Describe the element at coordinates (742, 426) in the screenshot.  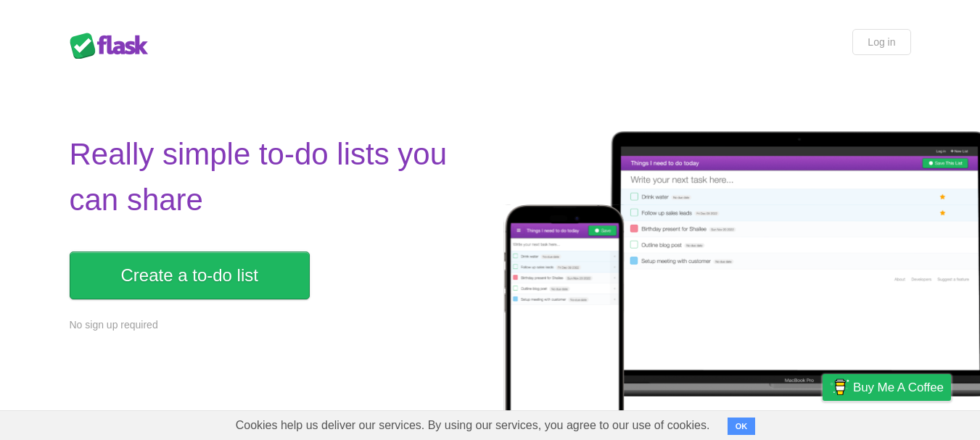
I see `button: OK` at that location.